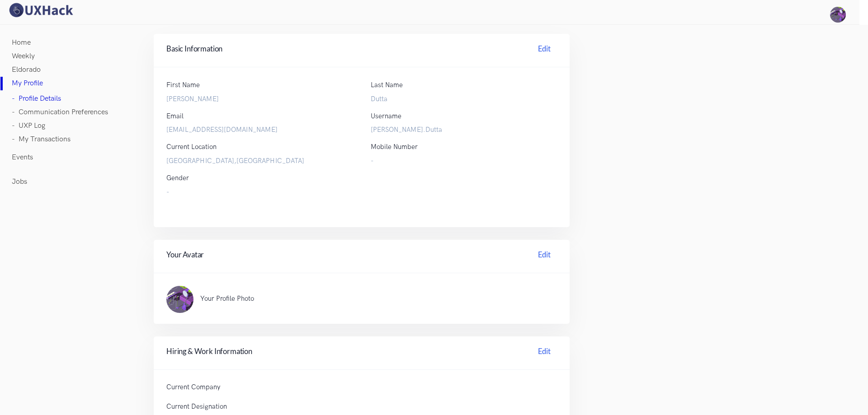 The width and height of the screenshot is (868, 415). Describe the element at coordinates (29, 126) in the screenshot. I see `a: - UXP Log` at that location.